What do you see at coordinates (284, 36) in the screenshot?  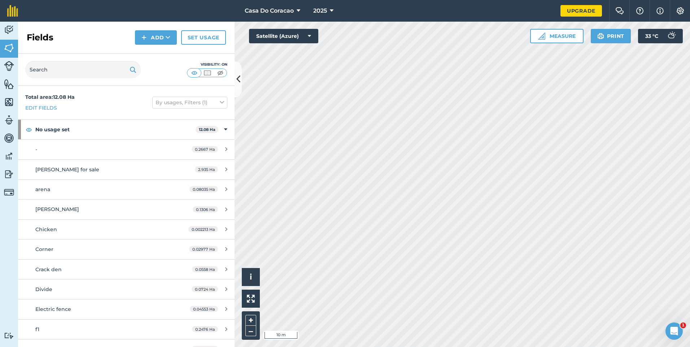 I see `button: Satellite (Azure)` at bounding box center [284, 36].